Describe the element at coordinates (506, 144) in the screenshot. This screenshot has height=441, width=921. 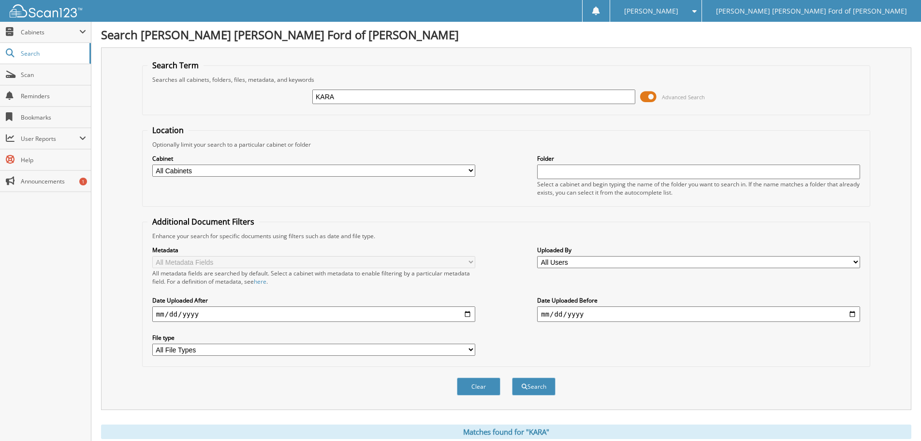
I see `div: Optionally limit your search to a particular cabinet or folder` at that location.